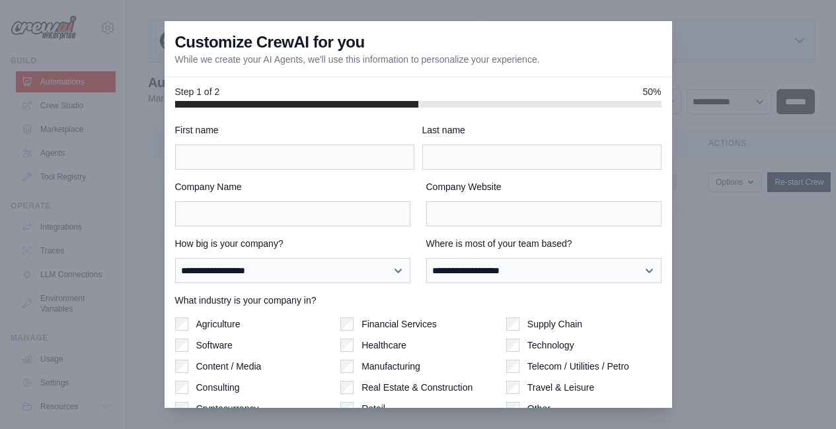 The height and width of the screenshot is (429, 836). I want to click on label: Where is most of your team based?, so click(544, 244).